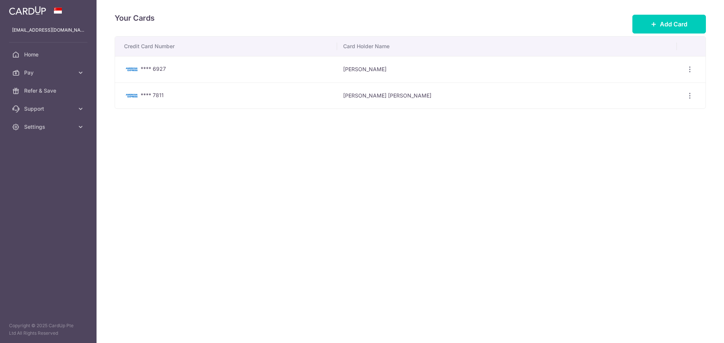 Image resolution: width=724 pixels, height=343 pixels. Describe the element at coordinates (135, 18) in the screenshot. I see `h4: Your Cards` at that location.